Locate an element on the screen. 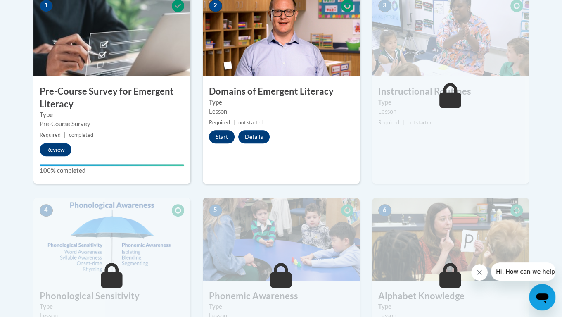  h3: Phonemic Awareness is located at coordinates (281, 296).